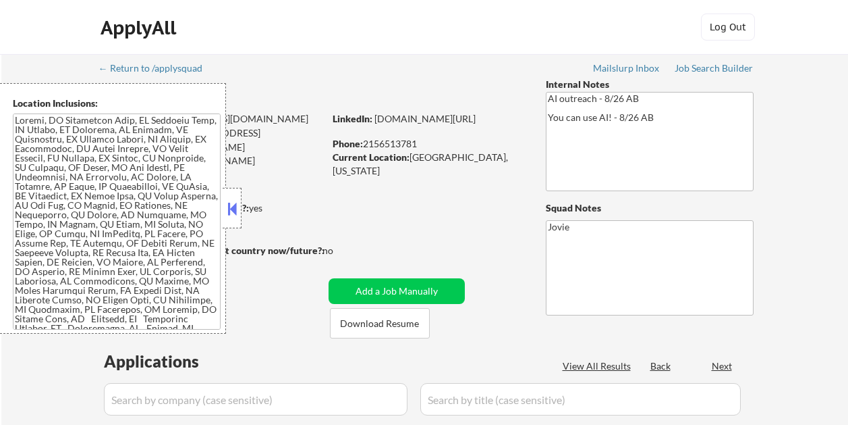 The width and height of the screenshot is (848, 425). Describe the element at coordinates (256, 399) in the screenshot. I see `input: Search by company (case sensitive)` at that location.